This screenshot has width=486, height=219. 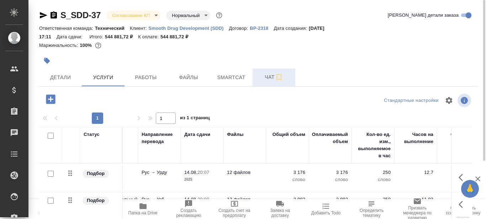 What do you see at coordinates (371, 213) in the screenshot?
I see `span: Определить тематику` at bounding box center [371, 213].